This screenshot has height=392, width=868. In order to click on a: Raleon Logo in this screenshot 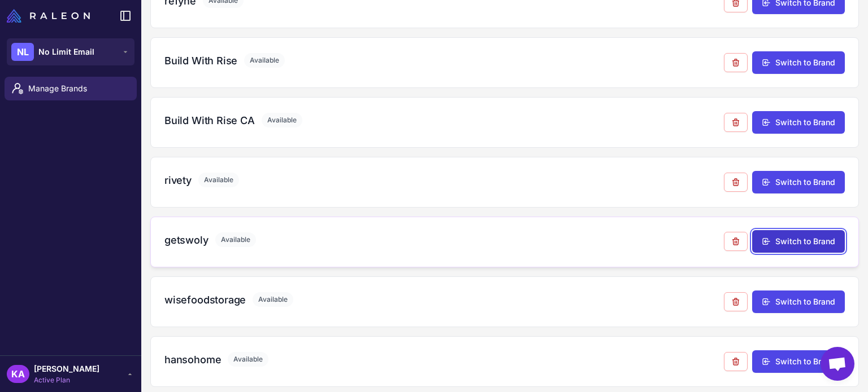, I will do `click(50, 16)`.